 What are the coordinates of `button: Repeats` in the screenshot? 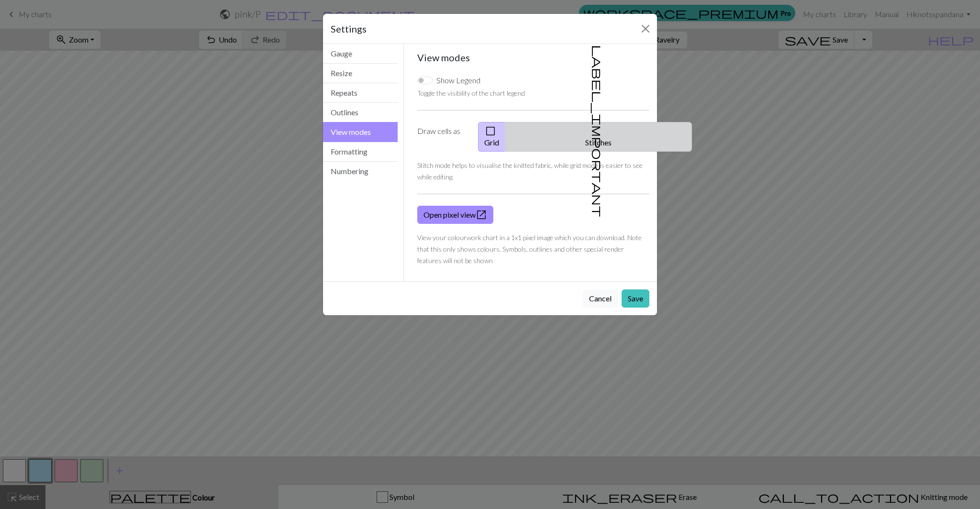 It's located at (360, 93).